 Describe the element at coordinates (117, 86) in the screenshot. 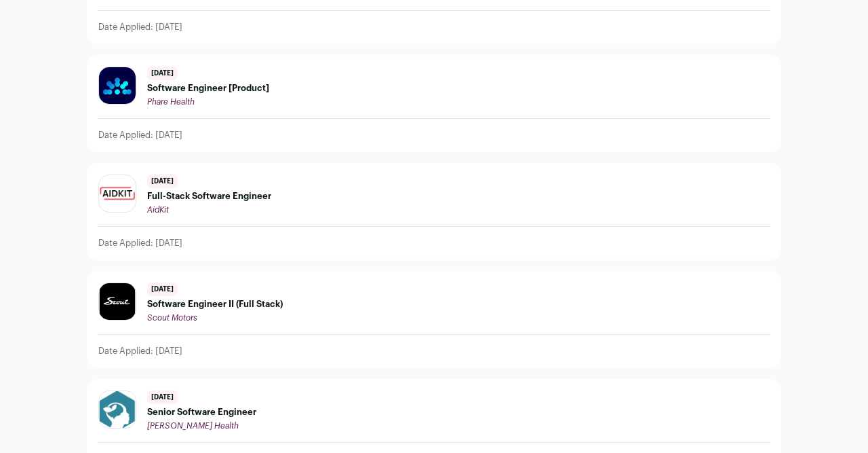

I see `img: dc4c11a0915a42a3e750090c12167621cd32fa08a607cb05346726c7b8dea9a2.jpg` at that location.